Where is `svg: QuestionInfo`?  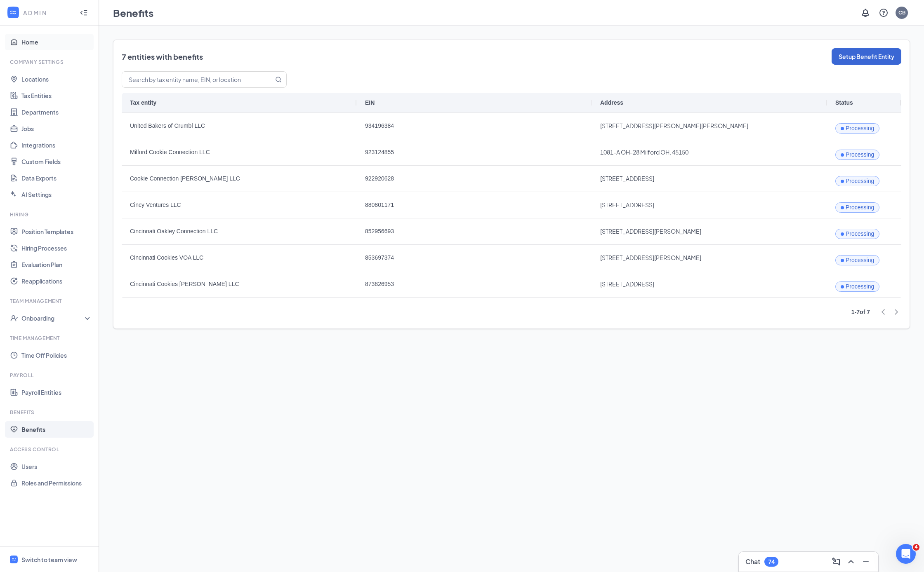
svg: QuestionInfo is located at coordinates (884, 13).